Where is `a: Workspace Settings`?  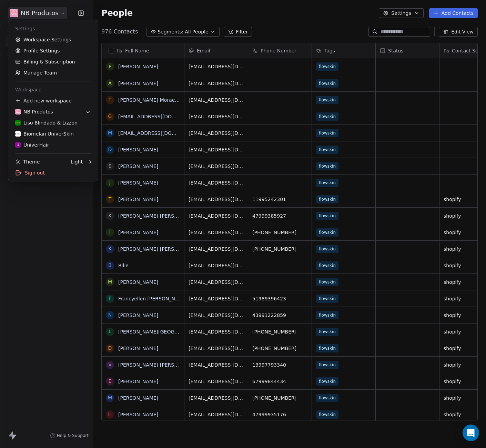 a: Workspace Settings is located at coordinates (53, 40).